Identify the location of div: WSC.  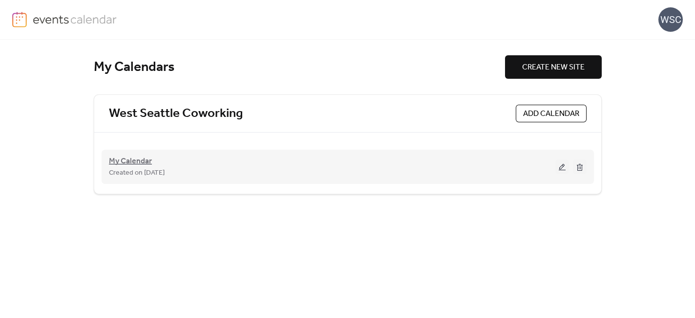
(671, 20).